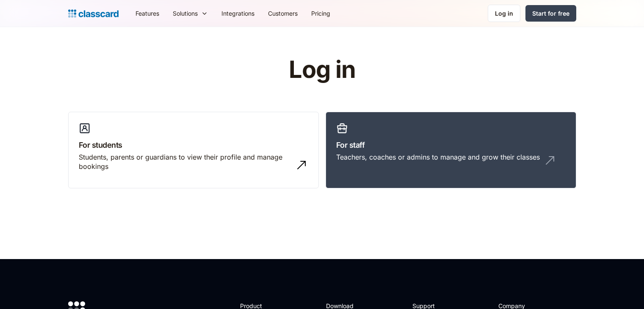 Image resolution: width=644 pixels, height=309 pixels. What do you see at coordinates (504, 13) in the screenshot?
I see `div: Log in` at bounding box center [504, 13].